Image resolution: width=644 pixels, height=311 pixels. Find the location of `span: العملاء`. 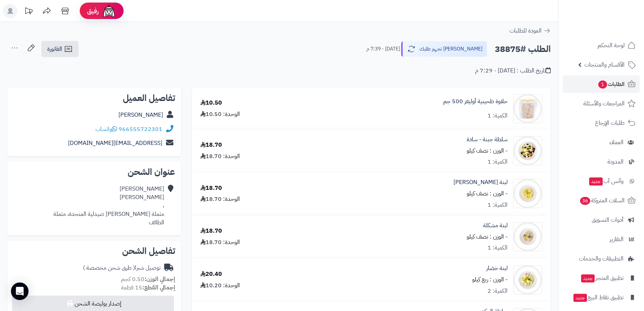

span: العملاء is located at coordinates (616, 142).